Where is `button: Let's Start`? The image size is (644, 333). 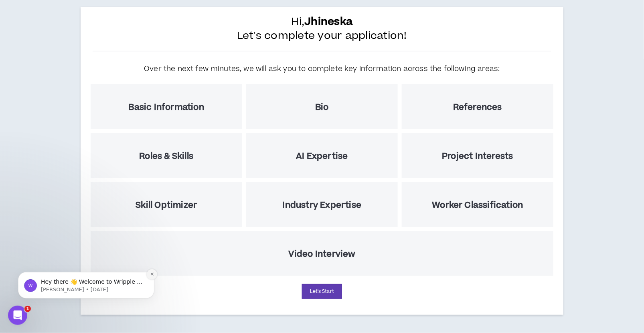 button: Let's Start is located at coordinates (322, 291).